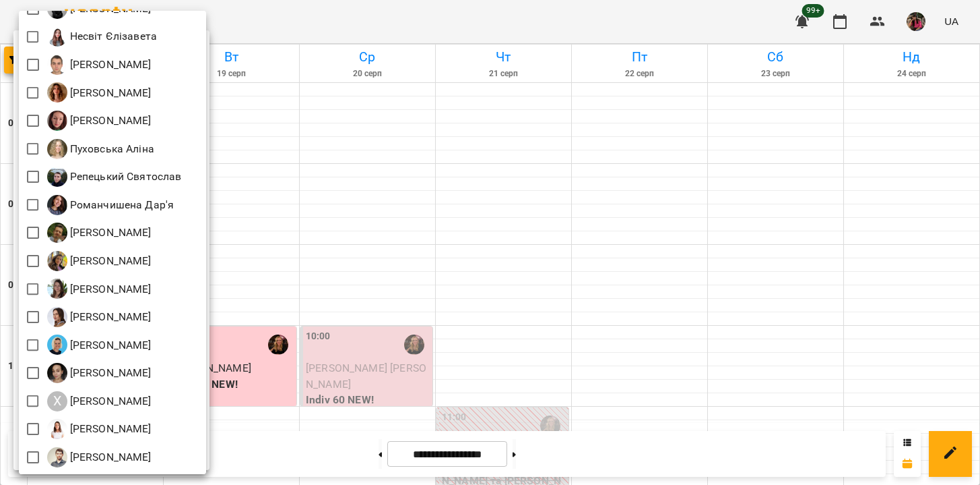 Image resolution: width=980 pixels, height=485 pixels. What do you see at coordinates (100, 149) in the screenshot?
I see `div: Пуховська Аліна` at bounding box center [100, 149].